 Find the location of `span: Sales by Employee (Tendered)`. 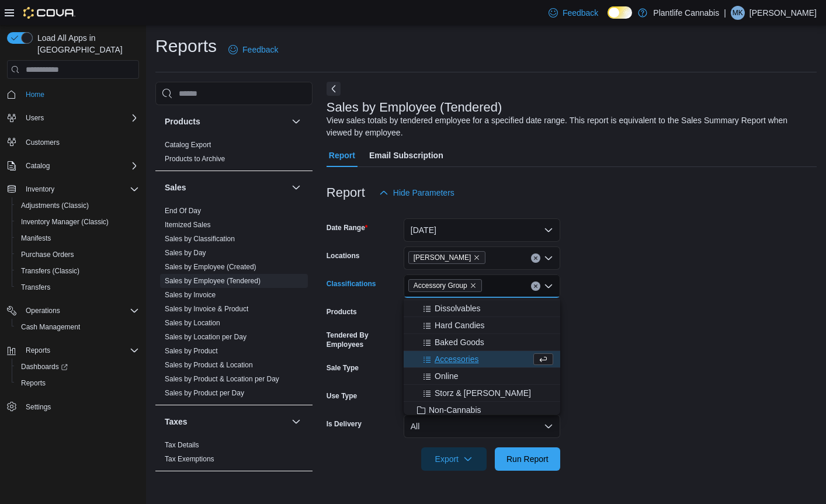

span: Sales by Employee (Tendered) is located at coordinates (213, 281).